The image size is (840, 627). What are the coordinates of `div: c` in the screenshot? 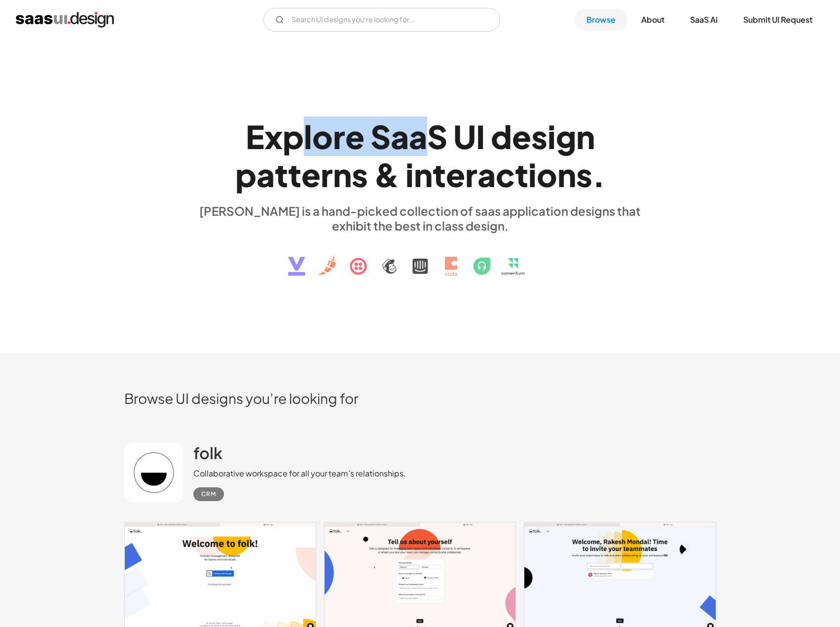 It's located at (505, 175).